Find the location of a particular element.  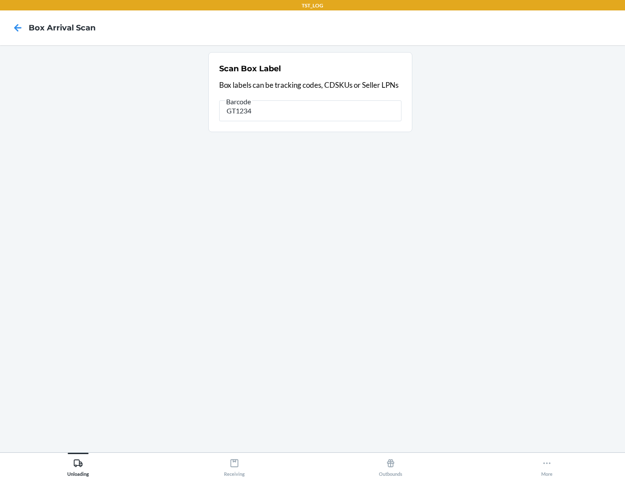

h4: Box Arrival Scan is located at coordinates (62, 28).